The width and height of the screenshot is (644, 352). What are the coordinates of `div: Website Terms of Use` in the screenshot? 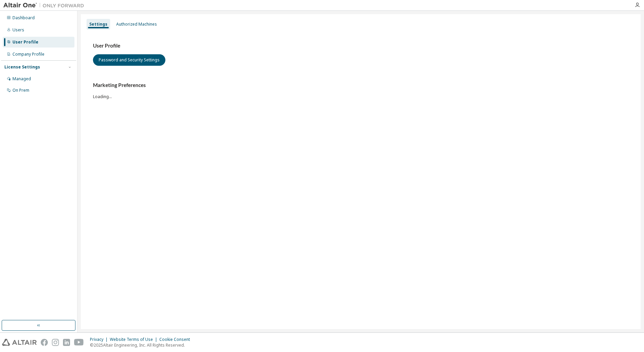 It's located at (134, 339).